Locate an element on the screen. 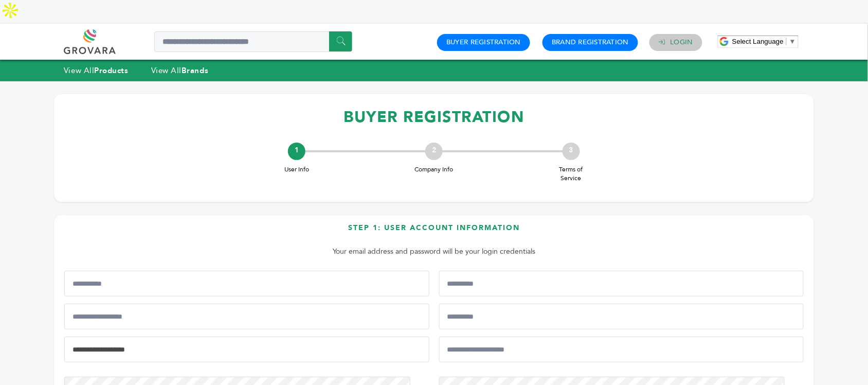  input: Mobile Phone Number is located at coordinates (247, 316).